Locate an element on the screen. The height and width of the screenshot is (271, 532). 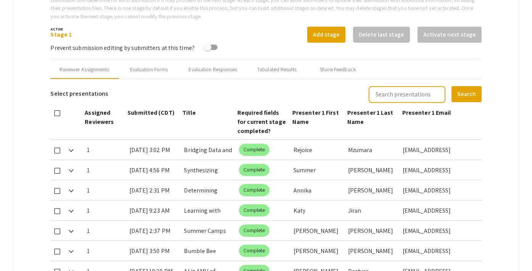
button: Search is located at coordinates (466, 94).